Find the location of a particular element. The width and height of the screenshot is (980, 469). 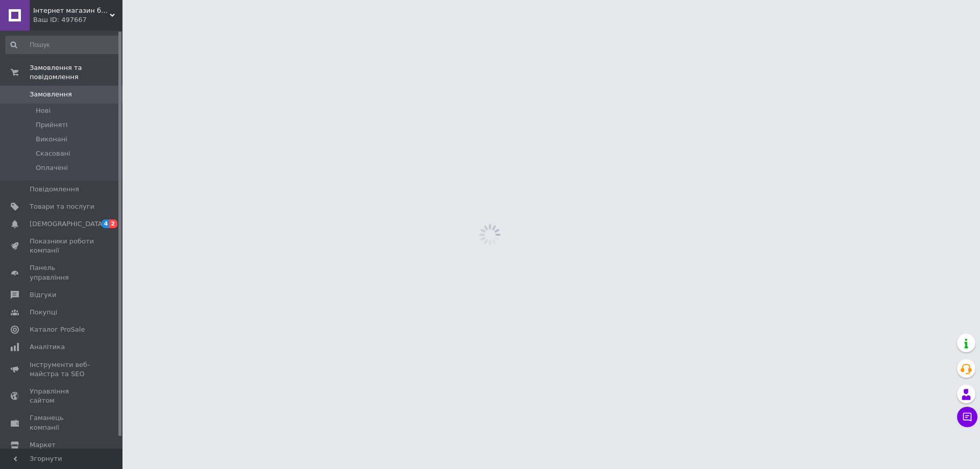

span: Замовлення та повідомлення is located at coordinates (76, 72).